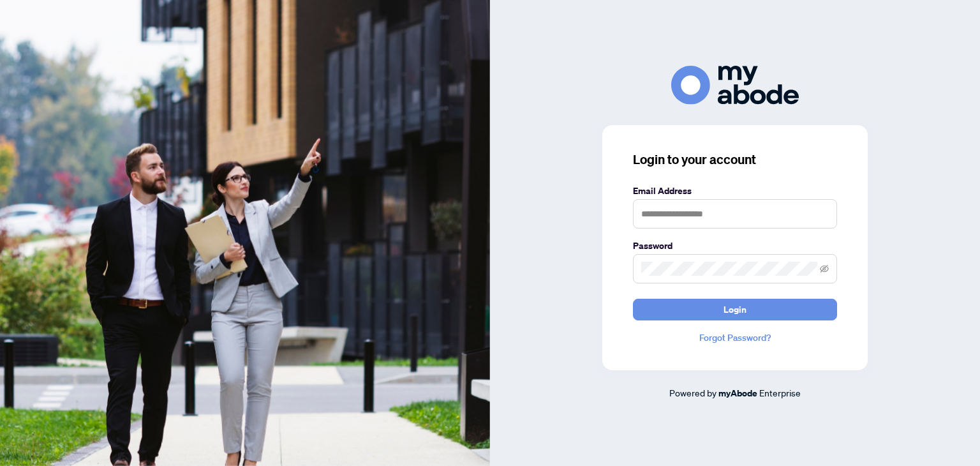 This screenshot has height=466, width=980. I want to click on span: Enterprise, so click(780, 392).